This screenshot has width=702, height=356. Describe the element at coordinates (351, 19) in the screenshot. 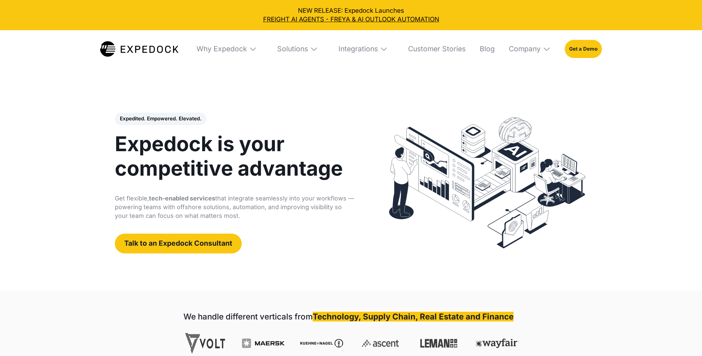

I see `a: FREIGHT AI AGENTS - FREYA & AI OUTLOOK AUTOMATION` at that location.